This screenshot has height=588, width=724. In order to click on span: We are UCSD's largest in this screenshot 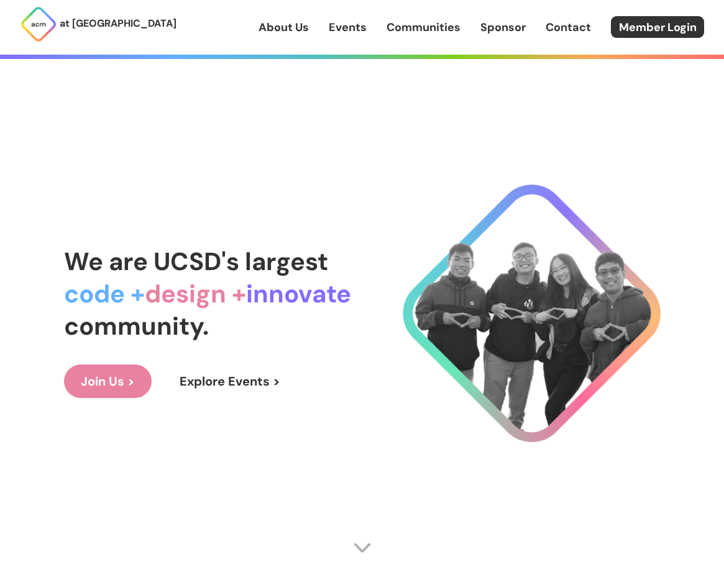, I will do `click(196, 262)`.